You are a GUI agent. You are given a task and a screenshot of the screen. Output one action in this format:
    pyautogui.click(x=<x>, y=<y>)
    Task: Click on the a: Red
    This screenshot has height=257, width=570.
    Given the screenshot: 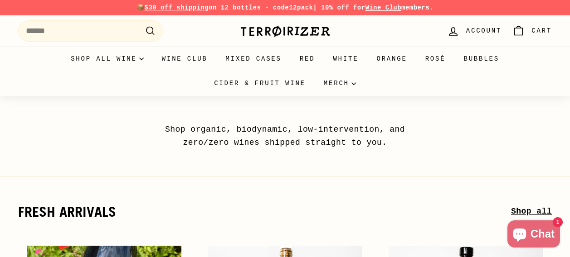 What is the action you would take?
    pyautogui.click(x=307, y=59)
    